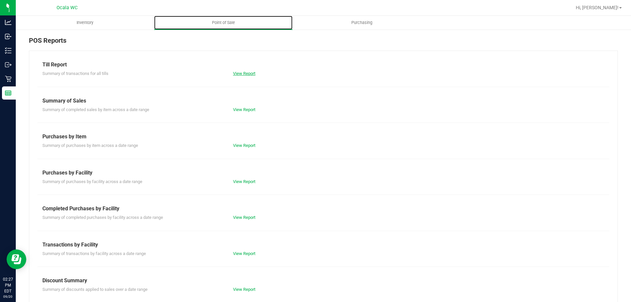  I want to click on div: Discount Summary, so click(324, 281).